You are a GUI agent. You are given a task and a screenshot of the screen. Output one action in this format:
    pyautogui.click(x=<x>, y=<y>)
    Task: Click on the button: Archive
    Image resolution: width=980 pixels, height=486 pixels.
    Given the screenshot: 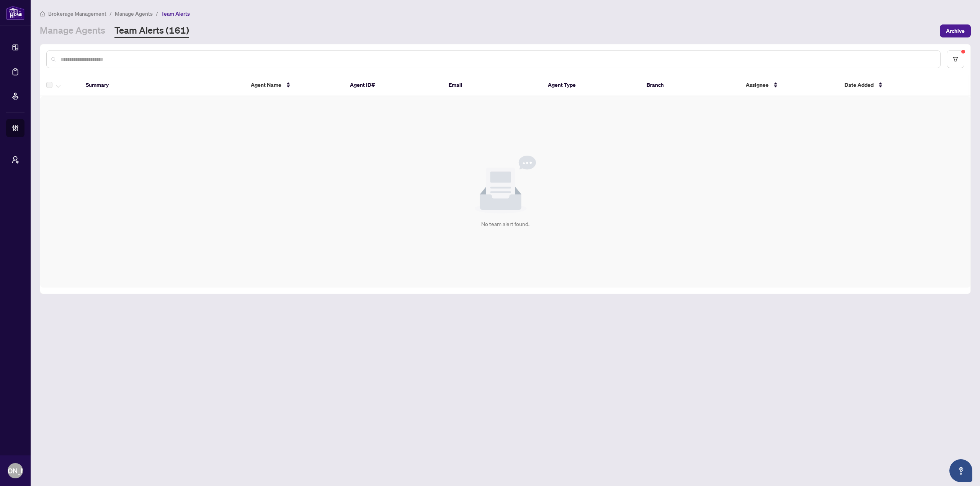 What is the action you would take?
    pyautogui.click(x=956, y=31)
    